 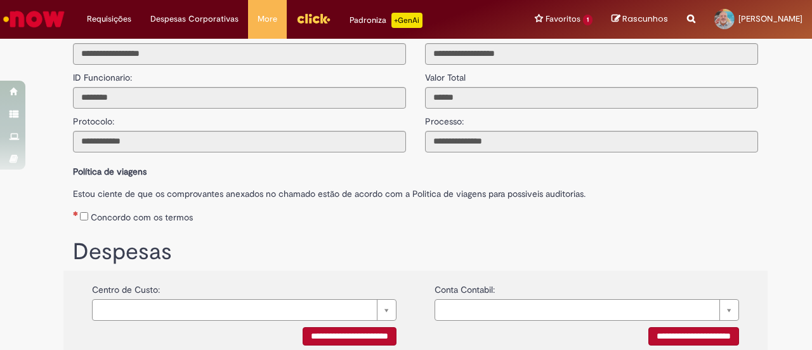 I want to click on img: click_logo_yellow_360x200.png, so click(x=313, y=18).